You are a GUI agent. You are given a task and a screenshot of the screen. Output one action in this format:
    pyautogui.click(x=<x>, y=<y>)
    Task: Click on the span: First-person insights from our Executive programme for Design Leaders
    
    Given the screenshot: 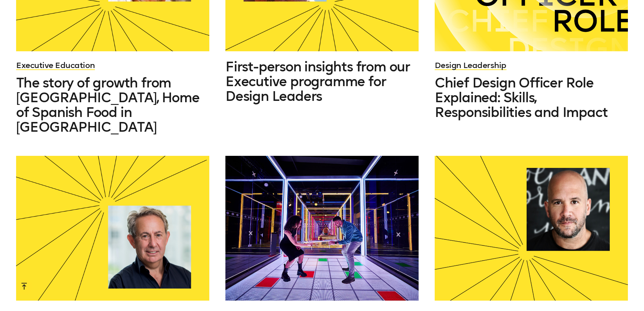 What is the action you would take?
    pyautogui.click(x=318, y=82)
    